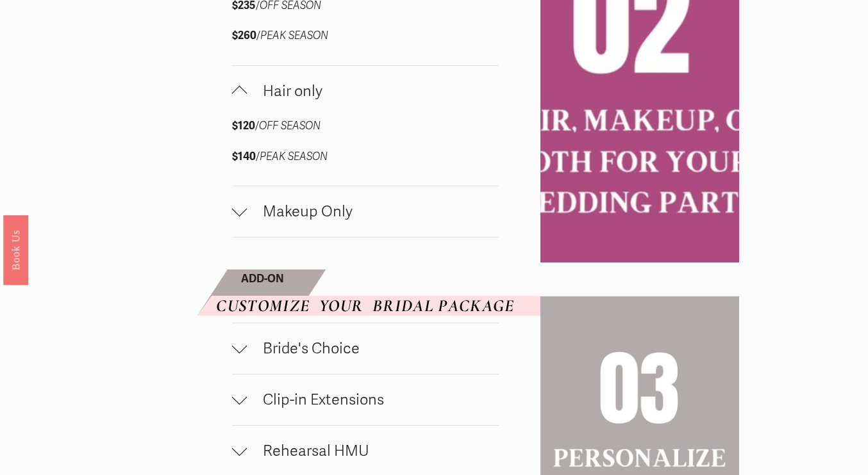 The image size is (868, 475). What do you see at coordinates (373, 212) in the screenshot?
I see `span: Makeup Only` at bounding box center [373, 212].